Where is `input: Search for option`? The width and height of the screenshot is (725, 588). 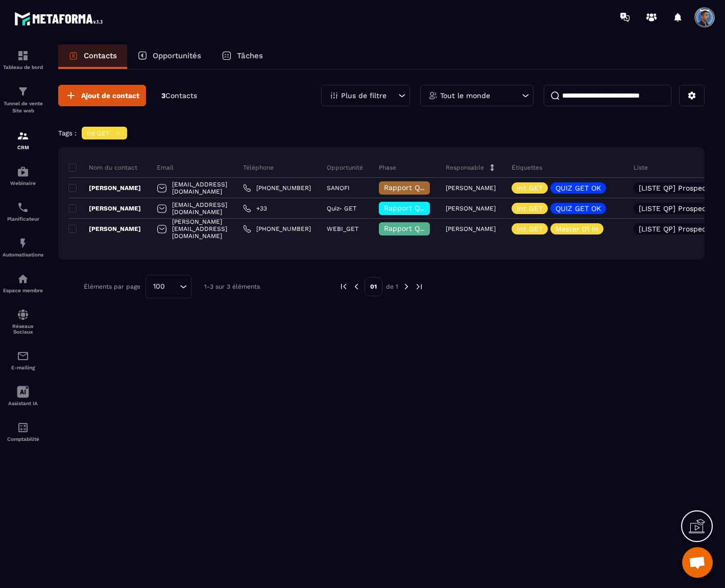
input: Search for option is located at coordinates (173, 286).